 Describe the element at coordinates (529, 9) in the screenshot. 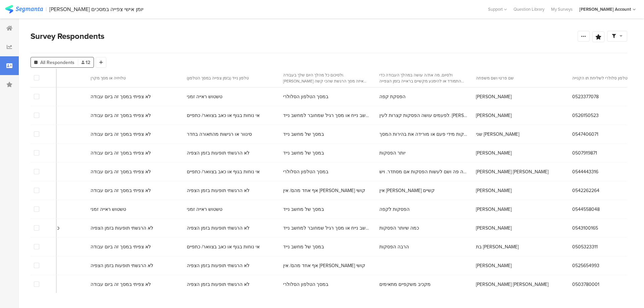

I see `div: Question Library` at that location.